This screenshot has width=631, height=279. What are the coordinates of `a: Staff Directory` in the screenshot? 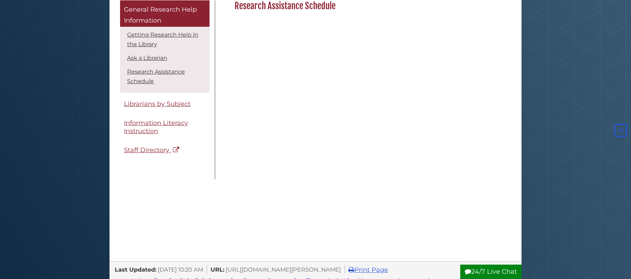 It's located at (165, 150).